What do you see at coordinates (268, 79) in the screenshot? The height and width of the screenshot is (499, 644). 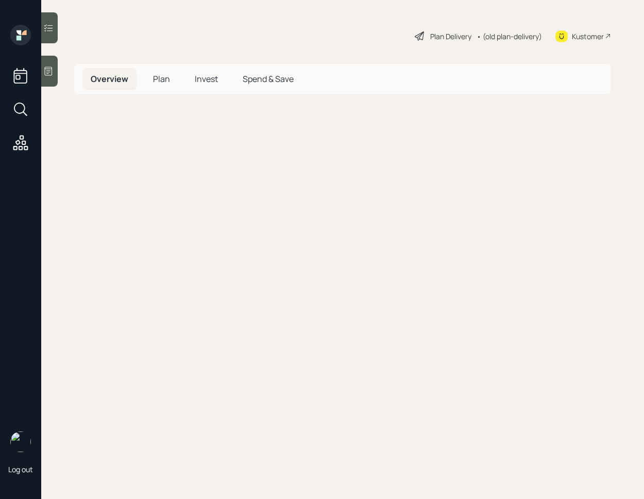 I see `span: Spend & Save` at bounding box center [268, 79].